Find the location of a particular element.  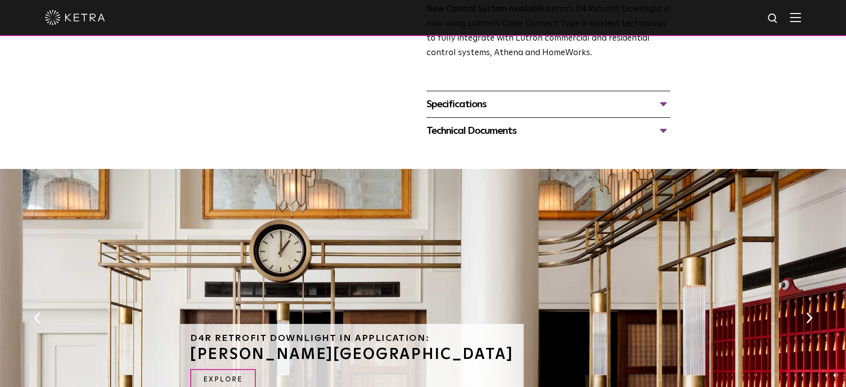

img: search icon is located at coordinates (773, 19).